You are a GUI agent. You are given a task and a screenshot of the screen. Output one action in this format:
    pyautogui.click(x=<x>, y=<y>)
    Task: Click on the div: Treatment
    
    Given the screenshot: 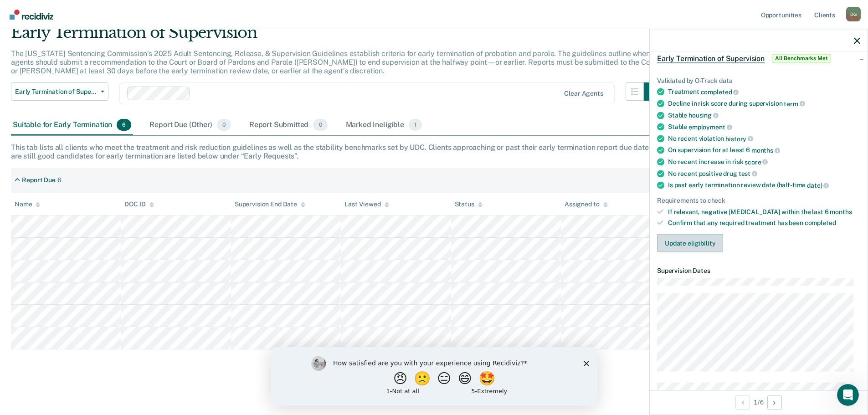 What is the action you would take?
    pyautogui.click(x=764, y=92)
    